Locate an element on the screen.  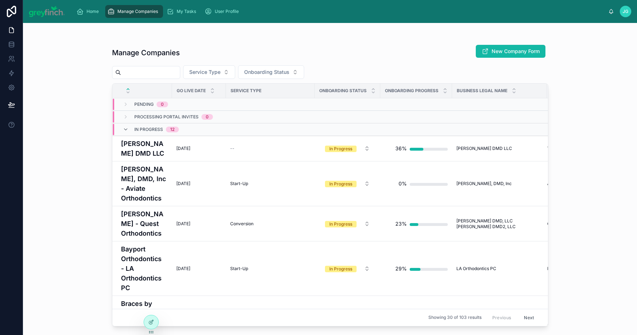
span: My Tasks is located at coordinates (186, 11).